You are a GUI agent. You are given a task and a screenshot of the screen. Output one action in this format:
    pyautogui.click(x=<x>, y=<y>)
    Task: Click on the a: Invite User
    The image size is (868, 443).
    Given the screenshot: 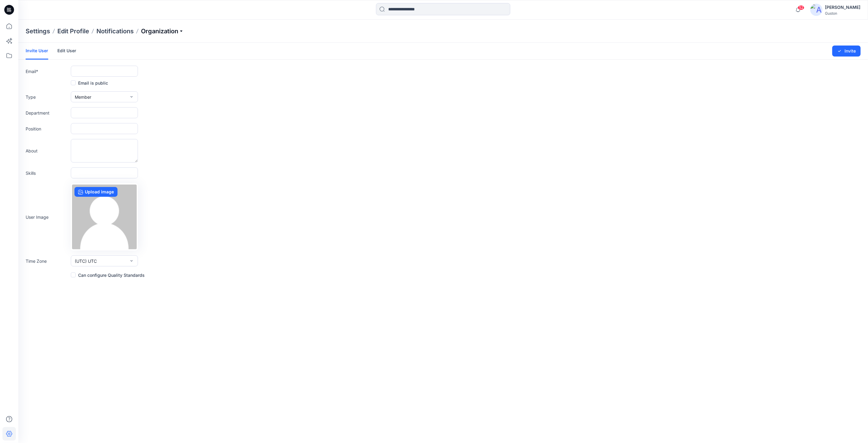 What is the action you would take?
    pyautogui.click(x=37, y=51)
    